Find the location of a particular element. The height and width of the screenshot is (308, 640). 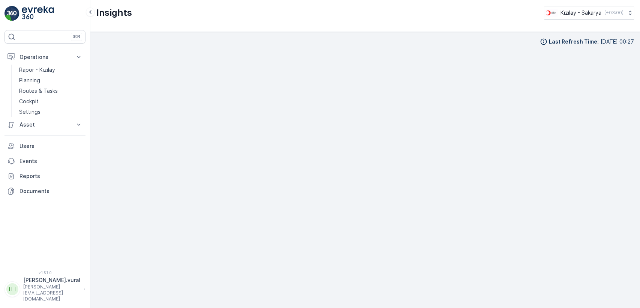

p: Planning is located at coordinates (30, 80).